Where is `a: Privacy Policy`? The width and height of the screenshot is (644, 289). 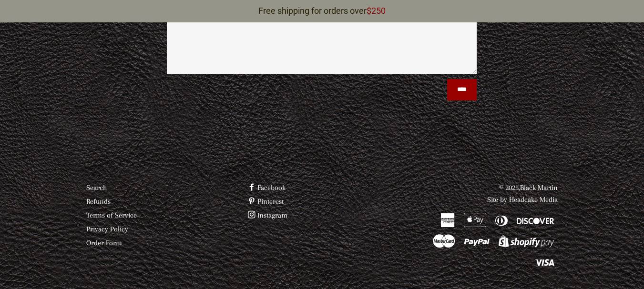
a: Privacy Policy is located at coordinates (107, 229).